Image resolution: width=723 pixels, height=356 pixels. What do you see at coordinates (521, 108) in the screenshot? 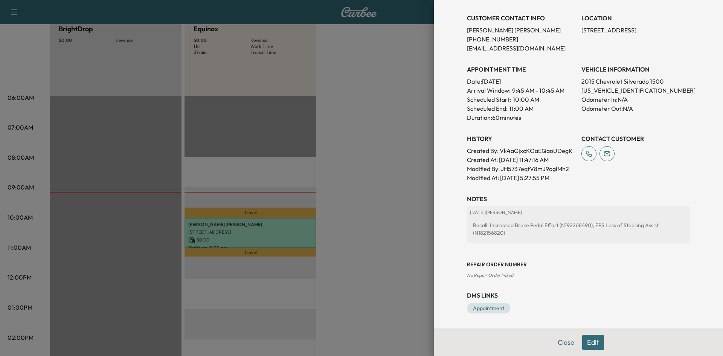
I see `p: 11:00 AM` at bounding box center [521, 108].